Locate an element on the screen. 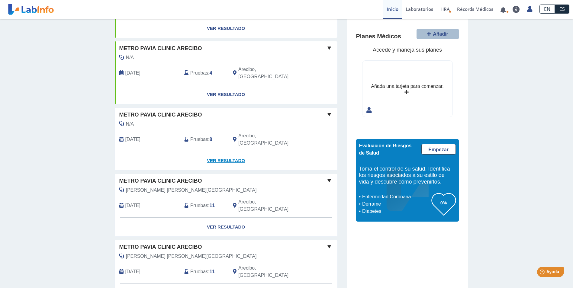  div: Añada una tarjeta para comenzar. is located at coordinates (407, 86).